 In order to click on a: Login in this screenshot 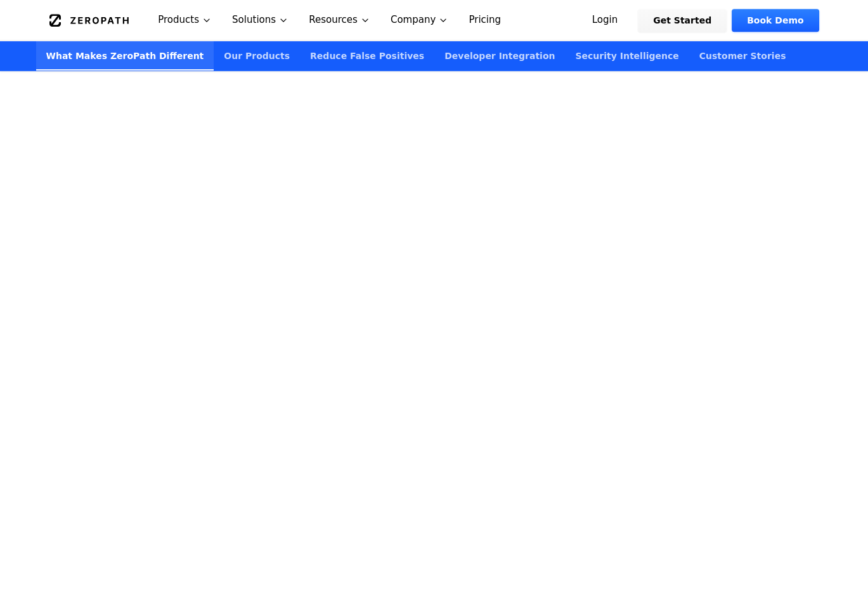, I will do `click(606, 20)`.